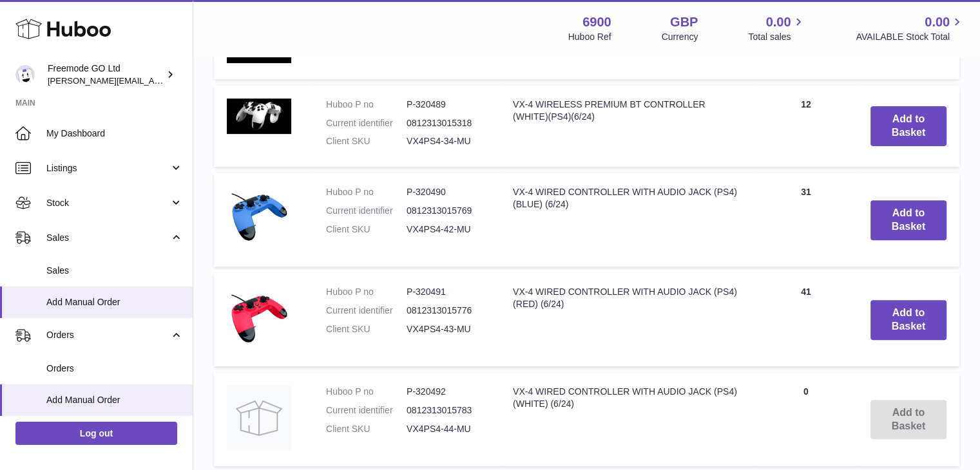 The height and width of the screenshot is (470, 980). Describe the element at coordinates (910, 37) in the screenshot. I see `span: AVAILABLE Stock Total` at that location.